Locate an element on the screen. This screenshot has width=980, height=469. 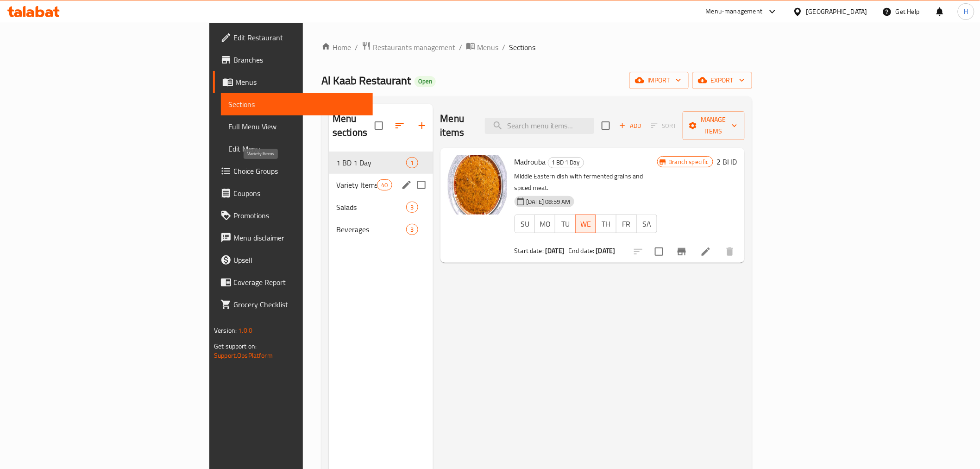
a: Sections is located at coordinates (297, 104).